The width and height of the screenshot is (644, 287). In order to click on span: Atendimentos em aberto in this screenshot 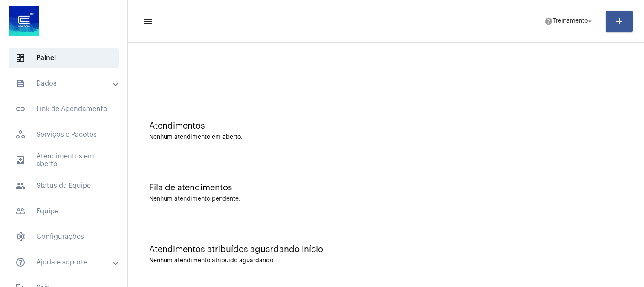, I will do `click(64, 160)`.